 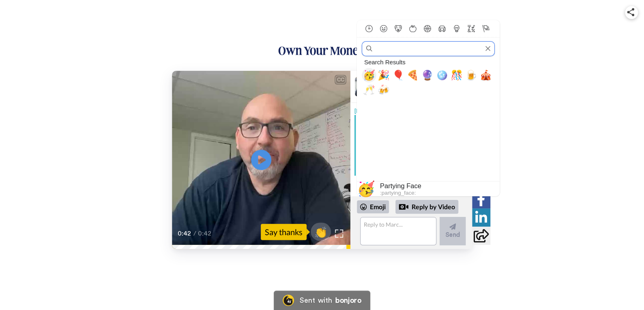 What do you see at coordinates (340, 80) in the screenshot?
I see `div: CC` at bounding box center [340, 80].